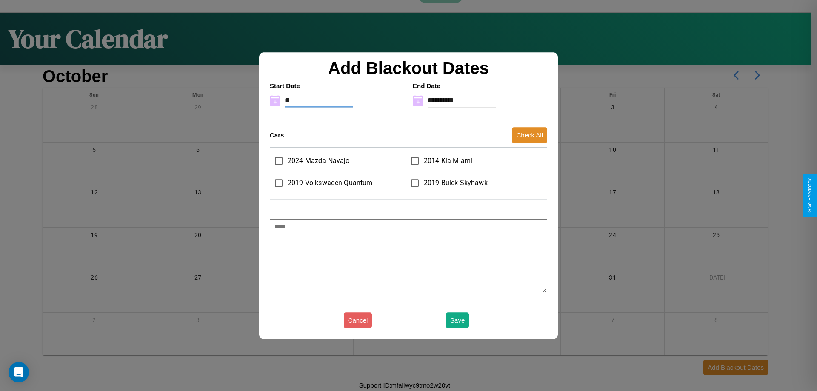 The height and width of the screenshot is (391, 817). I want to click on h2: Add Blackout Dates, so click(409, 68).